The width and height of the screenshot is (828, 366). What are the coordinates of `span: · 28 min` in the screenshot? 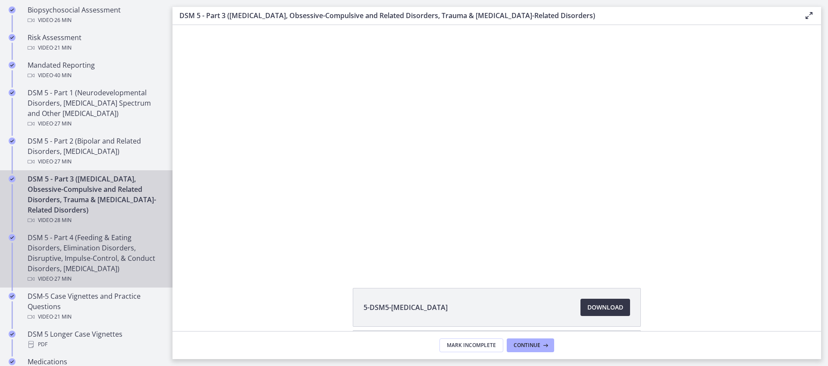 It's located at (62, 220).